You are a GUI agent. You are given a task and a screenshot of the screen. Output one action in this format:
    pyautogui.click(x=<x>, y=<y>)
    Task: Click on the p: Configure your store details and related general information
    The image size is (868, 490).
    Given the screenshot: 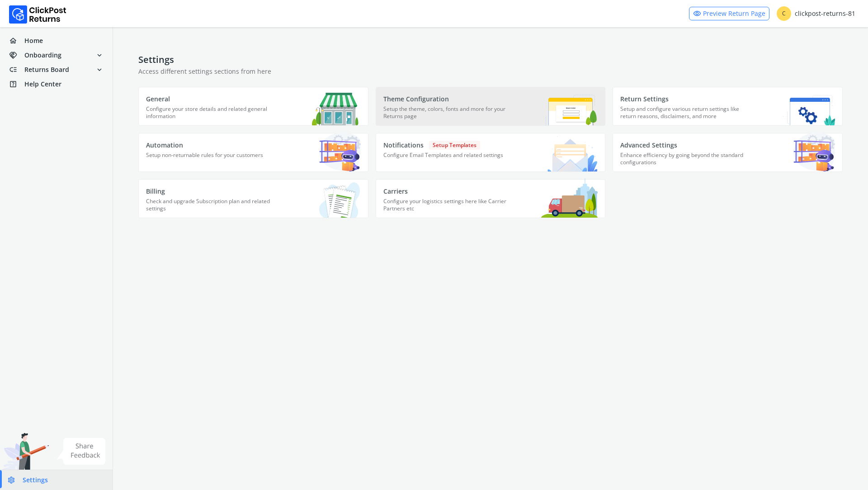 What is the action you would take?
    pyautogui.click(x=210, y=115)
    